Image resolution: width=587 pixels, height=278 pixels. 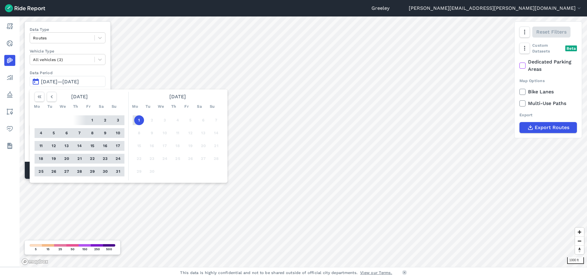 What do you see at coordinates (548, 92) in the screenshot?
I see `label: Bike Lanes` at bounding box center [548, 92].